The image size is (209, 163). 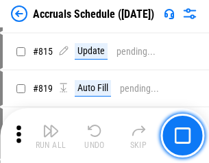 I want to click on div: Update, so click(x=91, y=51).